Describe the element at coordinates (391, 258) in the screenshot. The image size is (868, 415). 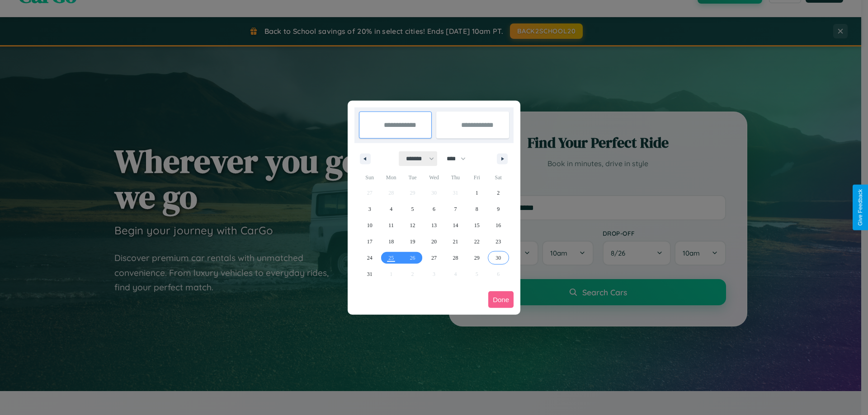
I see `button: 25` at that location.